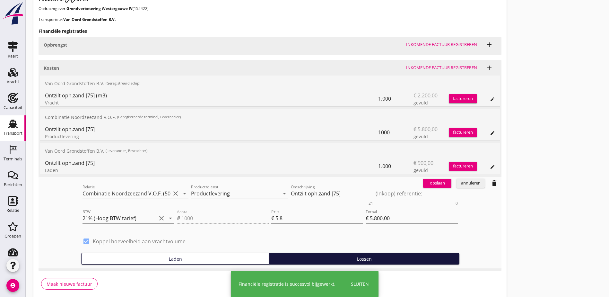 The image size is (609, 297). Describe the element at coordinates (100, 8) in the screenshot. I see `strong: Grondverbetering Westergouwe IV` at that location.